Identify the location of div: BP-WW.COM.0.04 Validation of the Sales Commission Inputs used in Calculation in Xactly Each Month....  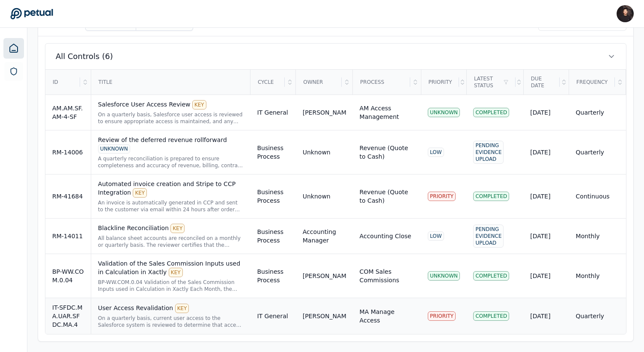
(171, 285).